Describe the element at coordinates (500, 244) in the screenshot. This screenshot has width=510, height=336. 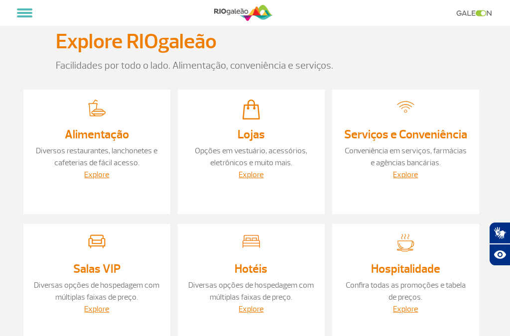
I see `div: Plugin de acessibilidade da Hand Talk.` at that location.